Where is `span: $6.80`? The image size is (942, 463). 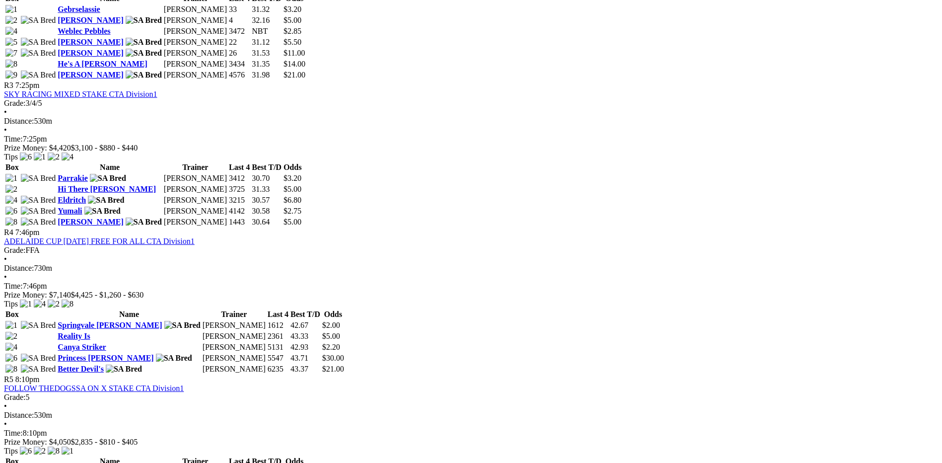 span: $6.80 is located at coordinates (292, 200).